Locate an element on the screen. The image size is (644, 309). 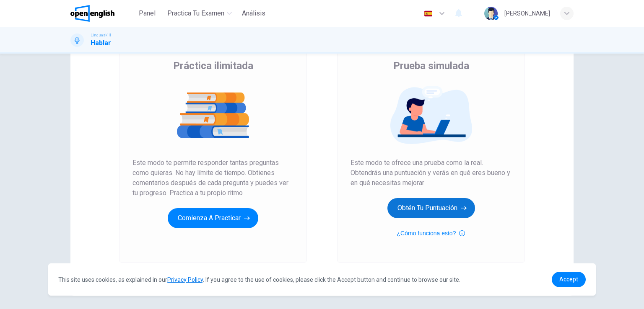
button: Practica tu examen is located at coordinates (200, 14).